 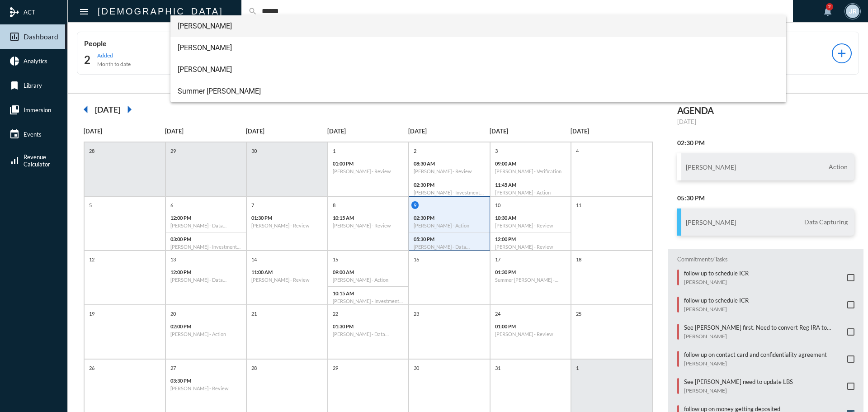 What do you see at coordinates (14, 61) in the screenshot?
I see `mat-icon: pie_chart` at bounding box center [14, 61].